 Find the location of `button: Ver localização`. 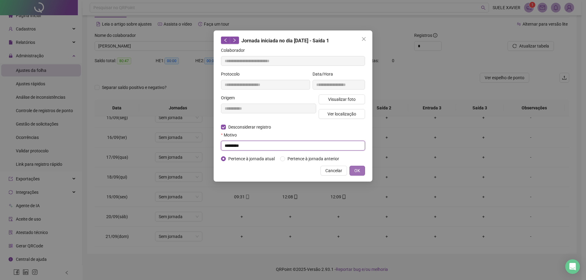

button: Ver localização is located at coordinates (342, 114).